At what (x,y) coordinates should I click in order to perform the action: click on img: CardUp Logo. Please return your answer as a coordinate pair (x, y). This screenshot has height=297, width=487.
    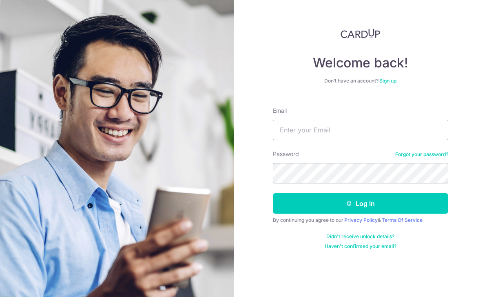
    Looking at the image, I should click on (361, 33).